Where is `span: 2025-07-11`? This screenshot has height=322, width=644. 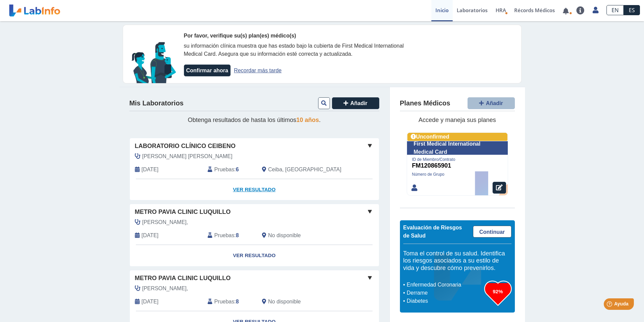 span: 2025-07-11 is located at coordinates (150, 235).